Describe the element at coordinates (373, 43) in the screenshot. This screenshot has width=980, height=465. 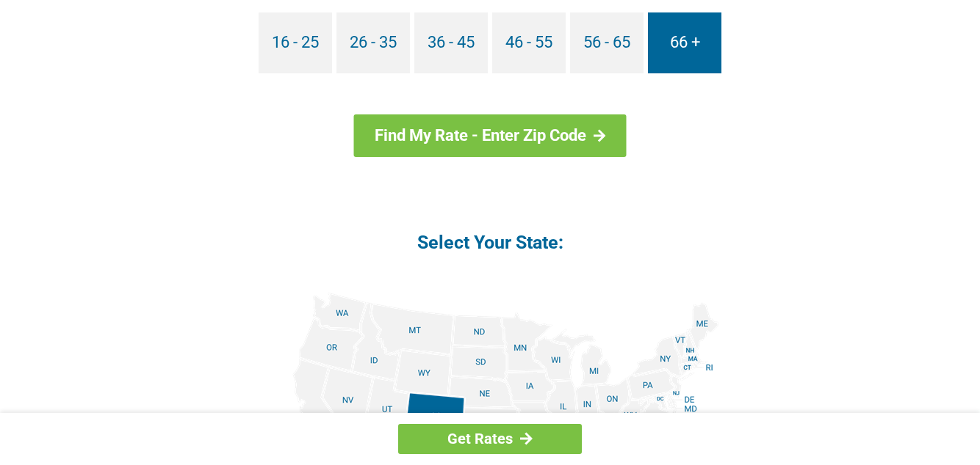
I see `a: 26 - 35` at that location.